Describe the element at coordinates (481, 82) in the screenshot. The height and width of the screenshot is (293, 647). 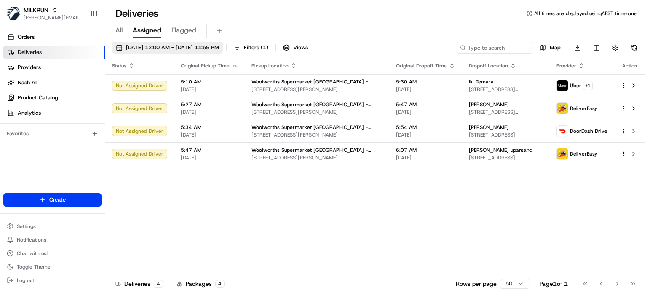
I see `span: iki Temara` at that location.